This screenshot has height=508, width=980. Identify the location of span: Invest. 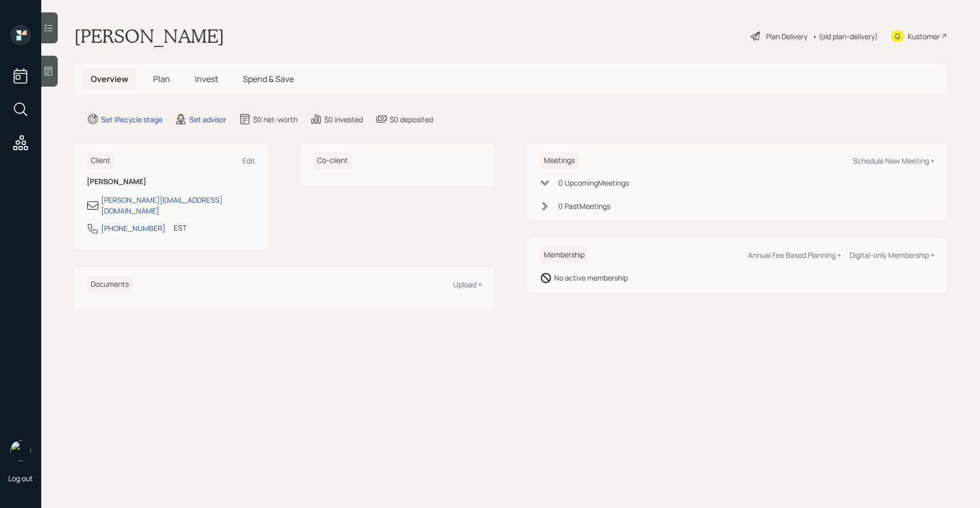
(206, 79).